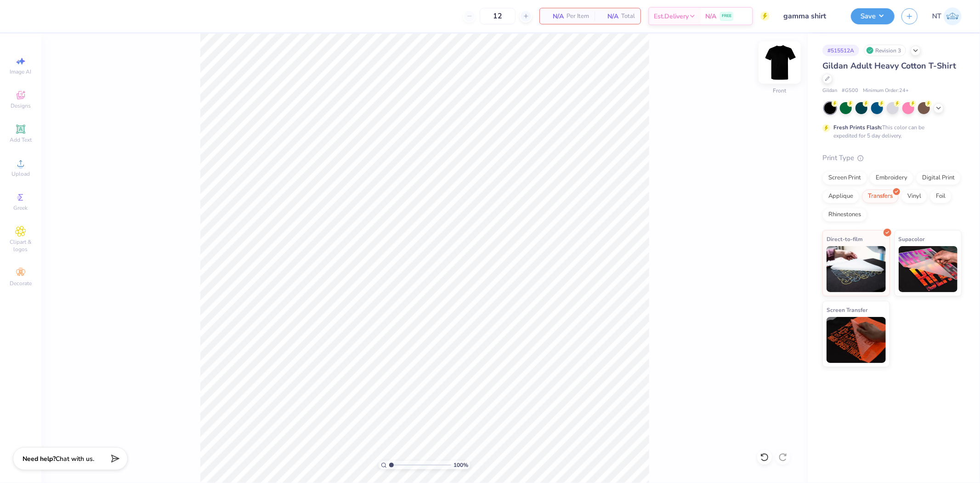  Describe the element at coordinates (21, 106) in the screenshot. I see `span: Designs` at that location.